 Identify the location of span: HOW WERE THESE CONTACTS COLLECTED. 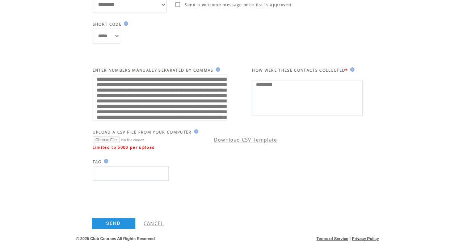
(299, 70).